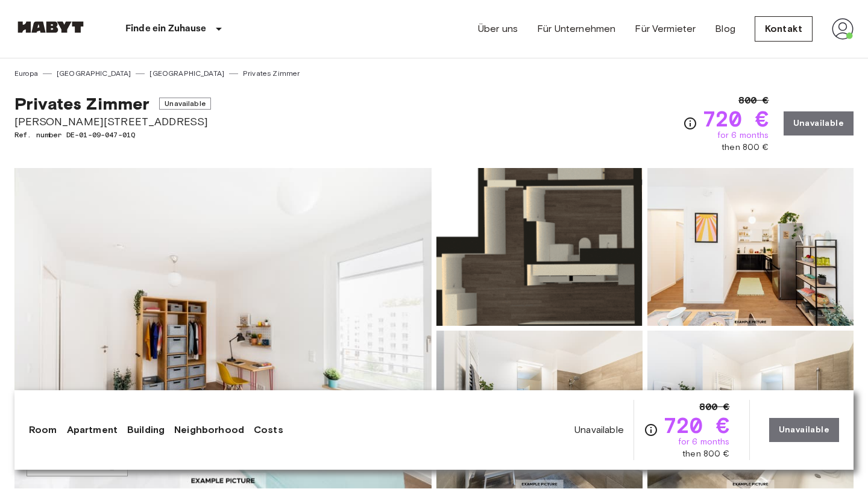 Image resolution: width=868 pixels, height=489 pixels. I want to click on img: avatar, so click(842, 29).